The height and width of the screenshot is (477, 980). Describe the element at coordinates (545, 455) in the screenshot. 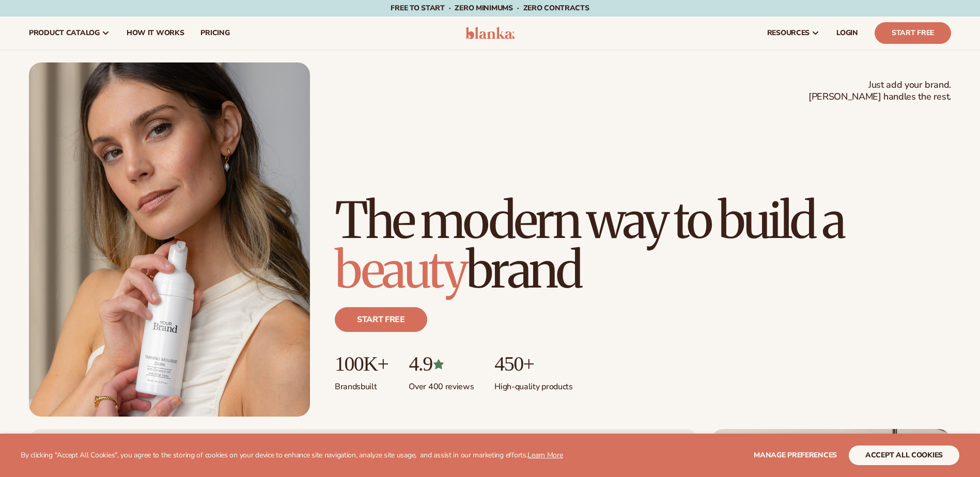

I see `a: Learn More` at that location.